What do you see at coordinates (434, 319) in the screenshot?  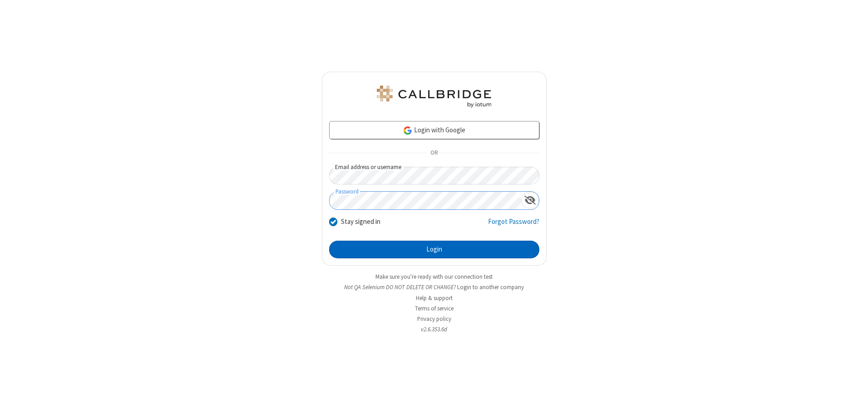 I see `a: Privacy policy` at bounding box center [434, 319].